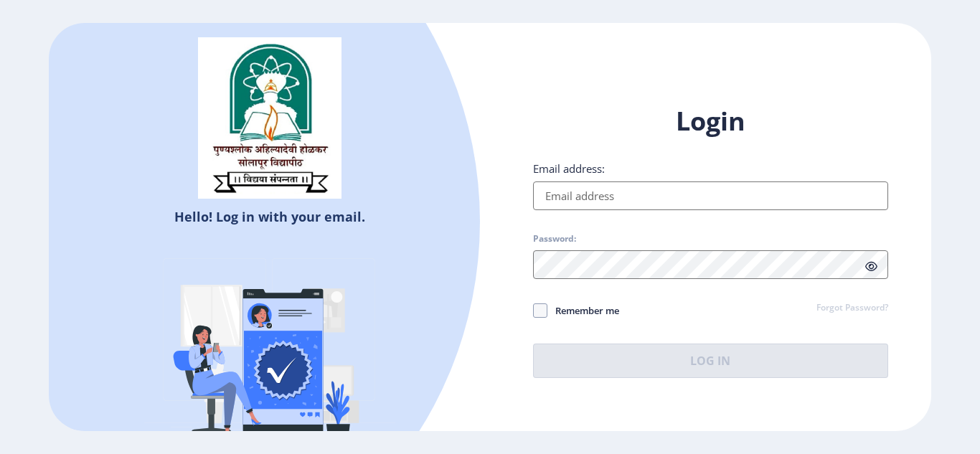  Describe the element at coordinates (710, 360) in the screenshot. I see `button: Log In` at that location.